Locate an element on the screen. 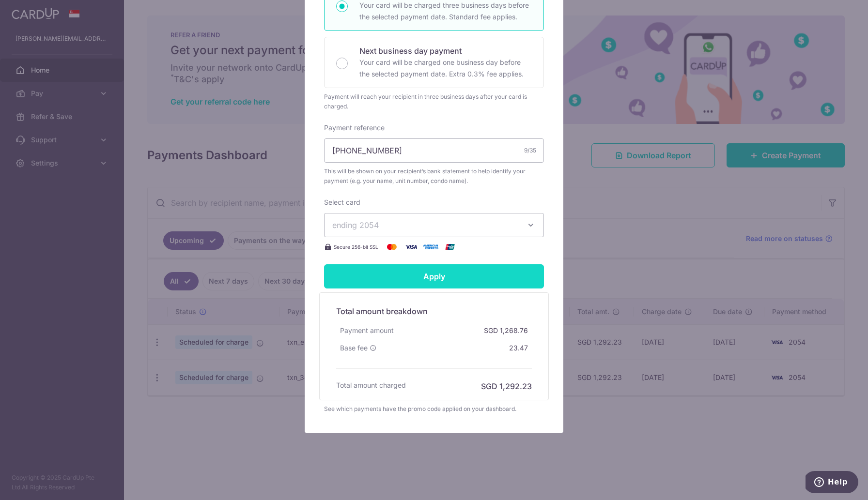  div: 9/35 is located at coordinates (530, 151).